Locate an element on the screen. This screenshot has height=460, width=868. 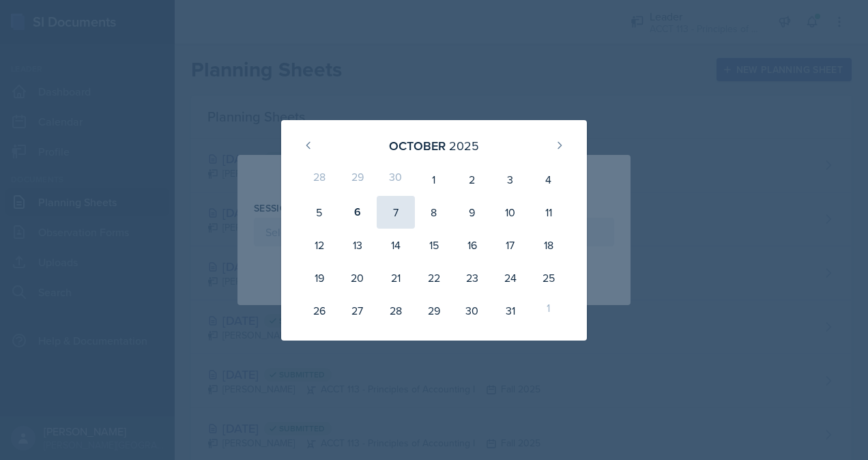
div: 12 is located at coordinates (320, 245).